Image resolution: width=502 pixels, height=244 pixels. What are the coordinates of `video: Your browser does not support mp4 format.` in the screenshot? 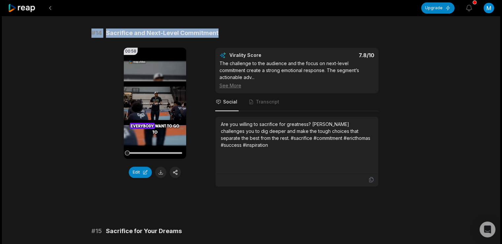 It's located at (155, 103).